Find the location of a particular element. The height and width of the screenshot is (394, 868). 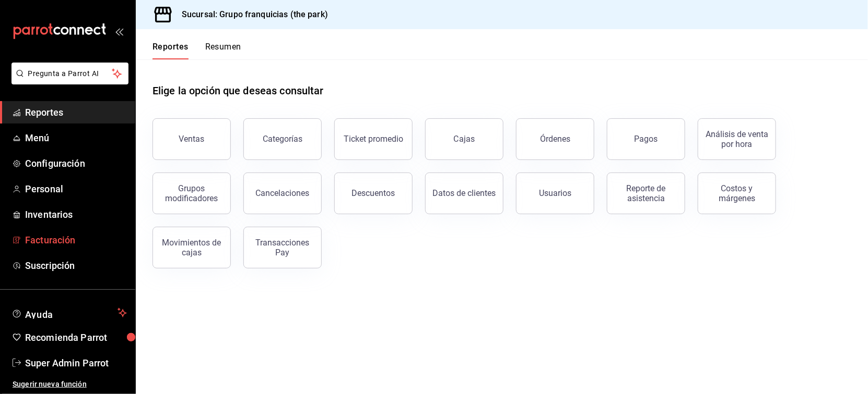

span: Menú is located at coordinates (76, 138).